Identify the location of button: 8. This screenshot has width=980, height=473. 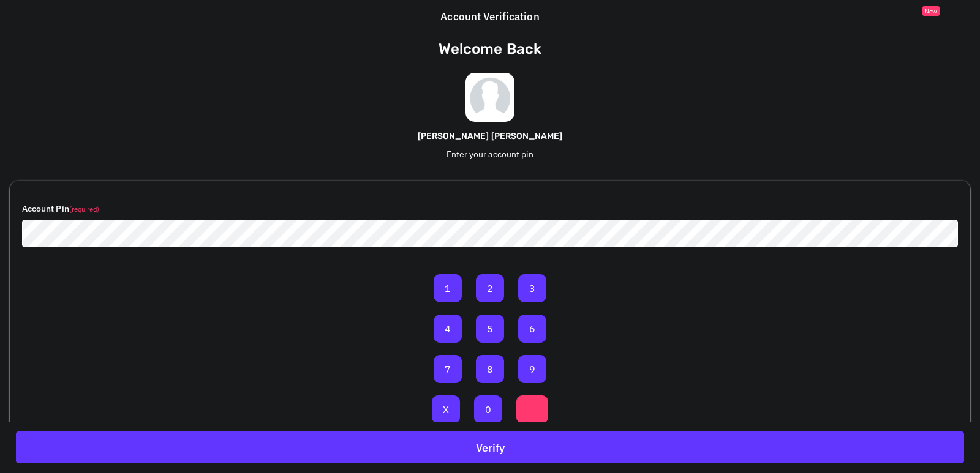
(490, 369).